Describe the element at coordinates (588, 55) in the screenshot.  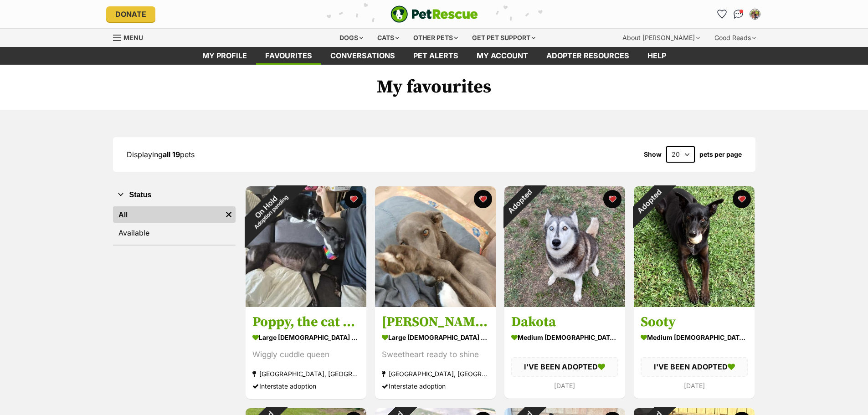
I see `a: Adopter resources` at that location.